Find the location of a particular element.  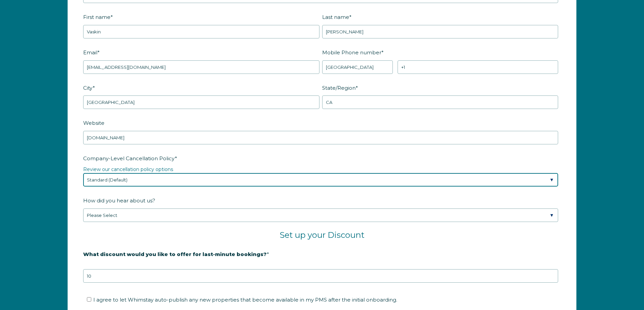

strong: 20% is recommended, minimum of 10% is located at coordinates (136, 266).